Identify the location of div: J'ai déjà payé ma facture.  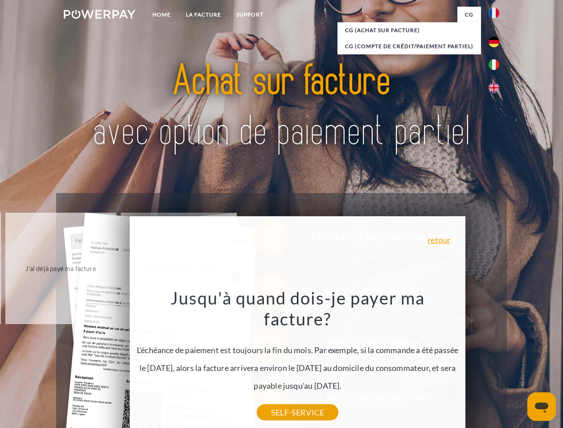
(61, 268).